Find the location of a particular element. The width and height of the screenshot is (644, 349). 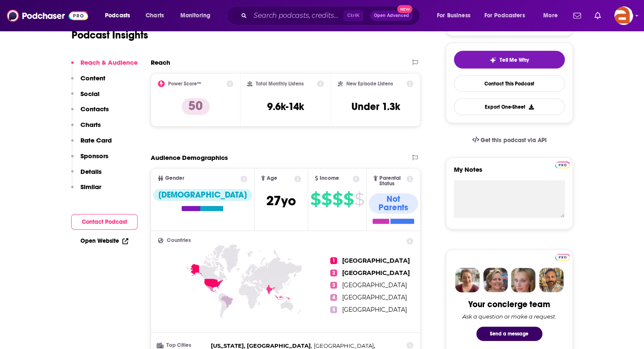

span: 4 is located at coordinates (334, 297).